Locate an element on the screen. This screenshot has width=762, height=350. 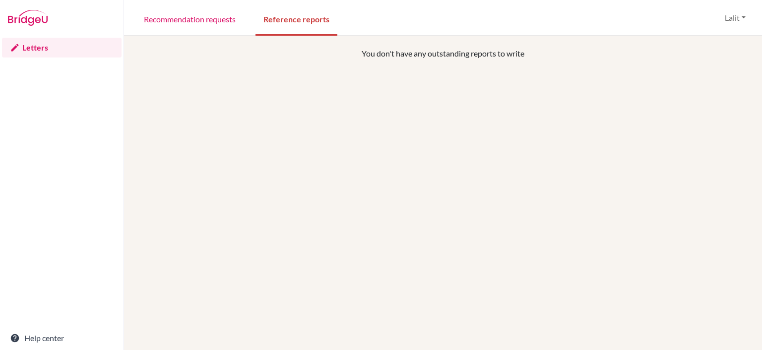
img: Bridge-U is located at coordinates (28, 18).